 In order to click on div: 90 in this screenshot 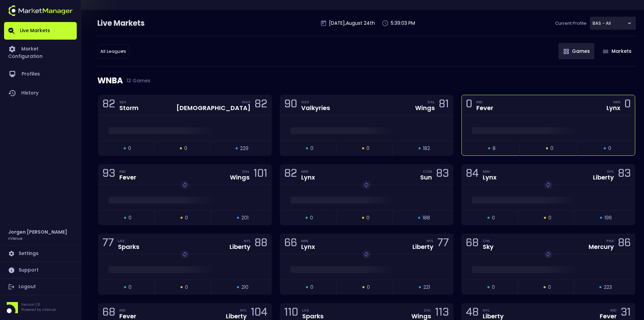, I will do `click(291, 105)`.